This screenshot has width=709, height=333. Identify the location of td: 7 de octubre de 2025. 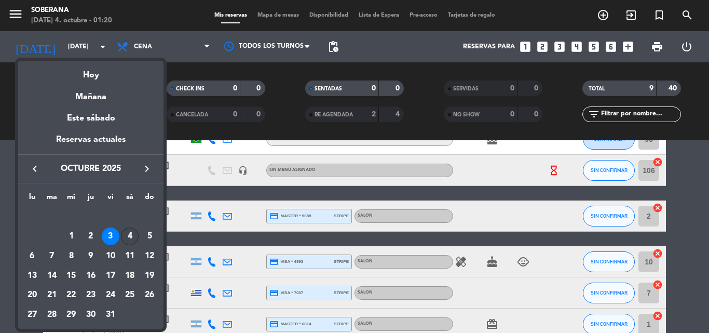
(52, 256).